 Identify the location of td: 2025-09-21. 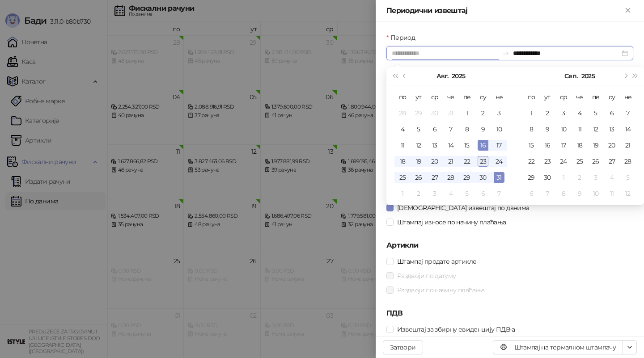
(628, 146).